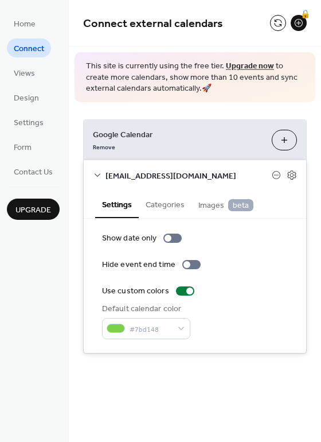 The height and width of the screenshot is (442, 321). I want to click on span: Home, so click(25, 24).